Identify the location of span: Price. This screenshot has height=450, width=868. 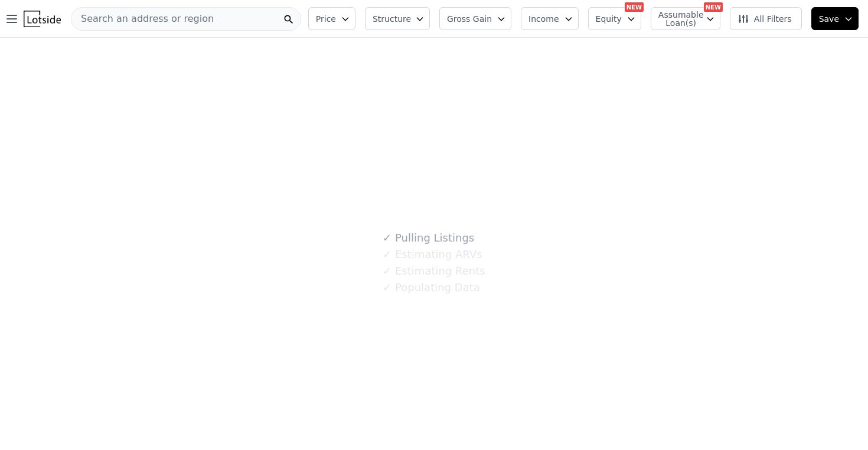
(326, 19).